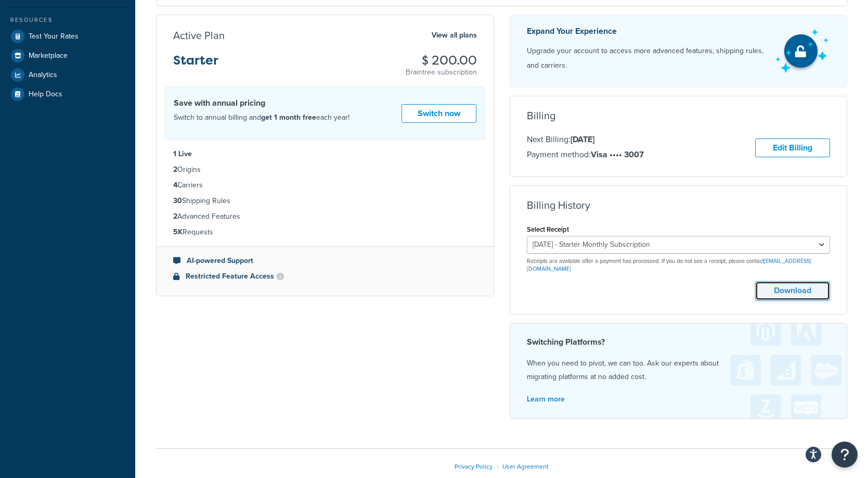  What do you see at coordinates (68, 56) in the screenshot?
I see `li: Marketplace` at bounding box center [68, 56].